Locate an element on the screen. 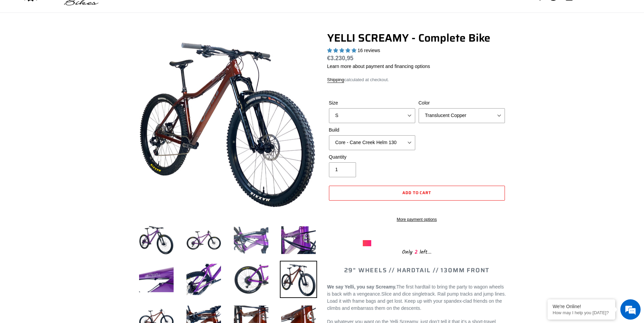  button: Add to cart is located at coordinates (417, 193).